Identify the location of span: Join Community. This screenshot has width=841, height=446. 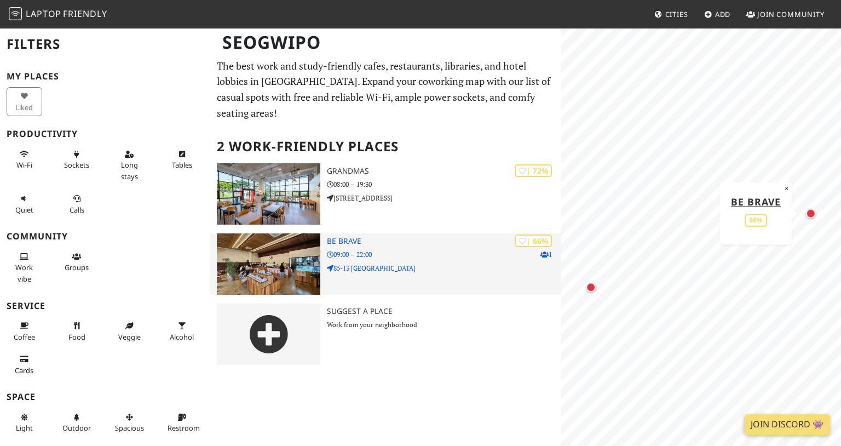
(790, 14).